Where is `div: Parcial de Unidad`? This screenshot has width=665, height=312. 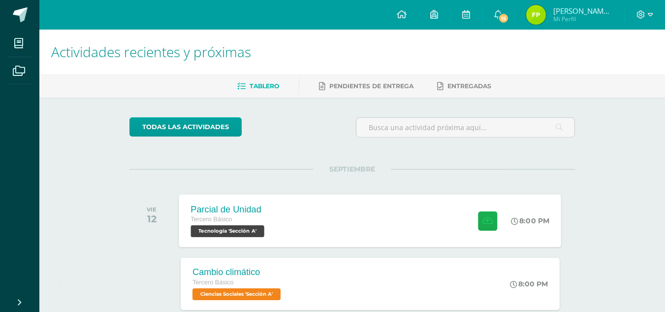
div: Parcial de Unidad is located at coordinates (229, 209).